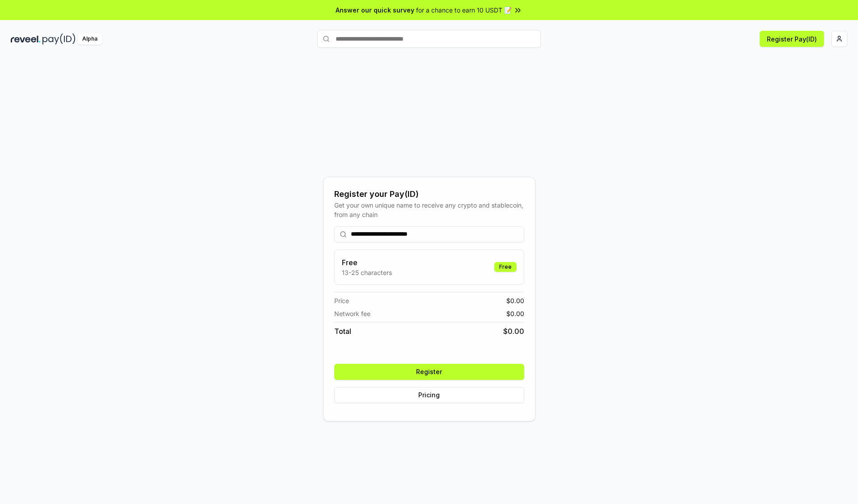  What do you see at coordinates (367, 273) in the screenshot?
I see `p: 13-25 characters` at bounding box center [367, 273].